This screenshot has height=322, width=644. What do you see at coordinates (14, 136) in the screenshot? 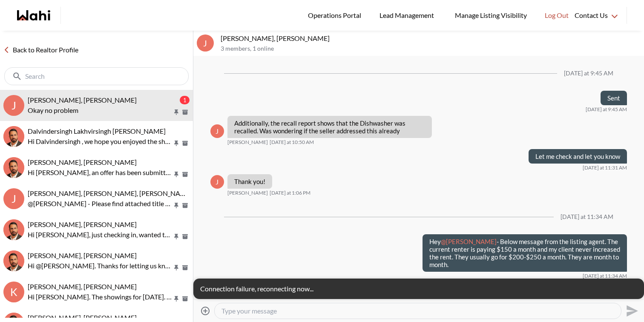
I see `img: D` at bounding box center [14, 136].